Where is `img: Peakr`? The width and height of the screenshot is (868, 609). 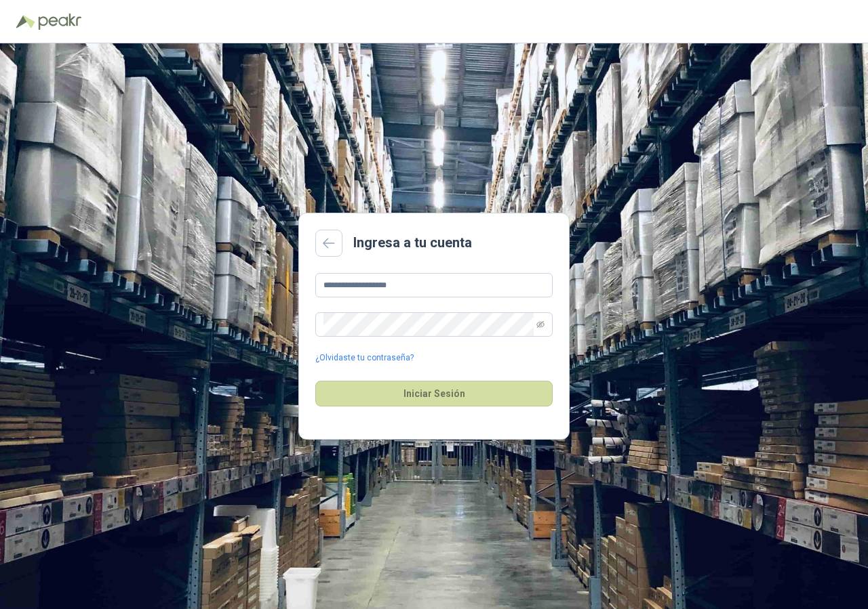 img: Peakr is located at coordinates (60, 21).